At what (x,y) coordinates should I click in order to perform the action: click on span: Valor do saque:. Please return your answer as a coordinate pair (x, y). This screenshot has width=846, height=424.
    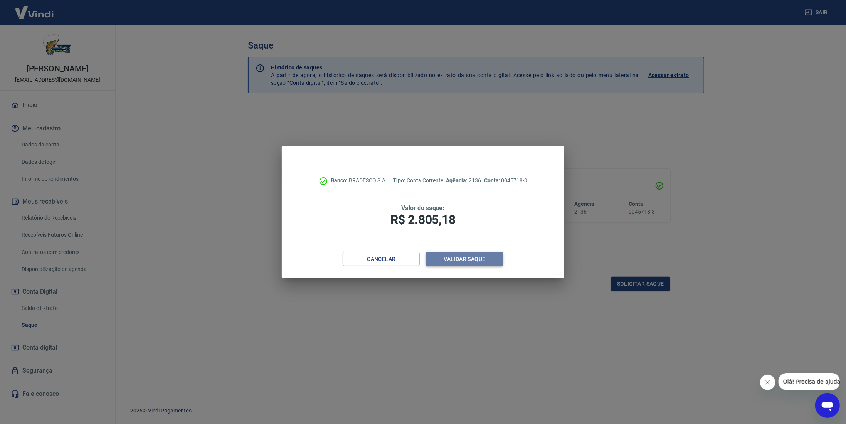
    Looking at the image, I should click on (423, 208).